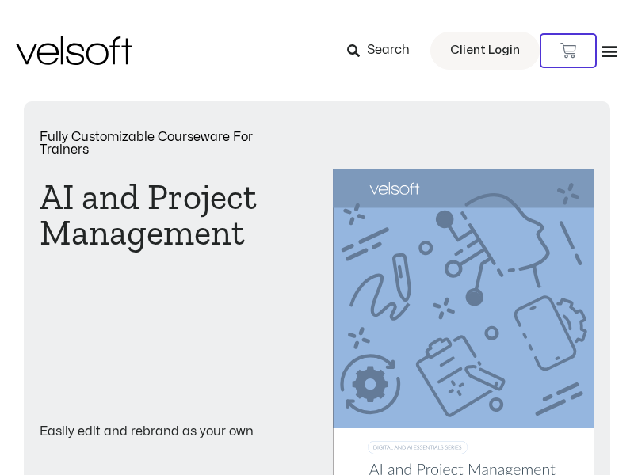 This screenshot has width=634, height=475. Describe the element at coordinates (170, 216) in the screenshot. I see `h1: AI and Project Management` at that location.